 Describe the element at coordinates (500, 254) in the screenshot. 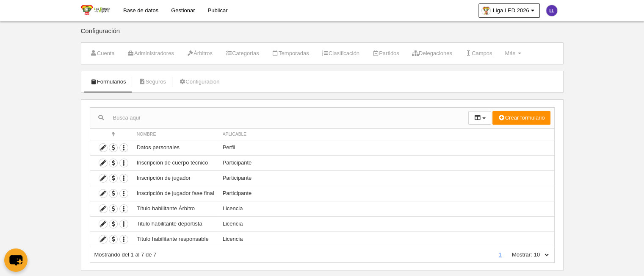

I see `a: 1` at that location.